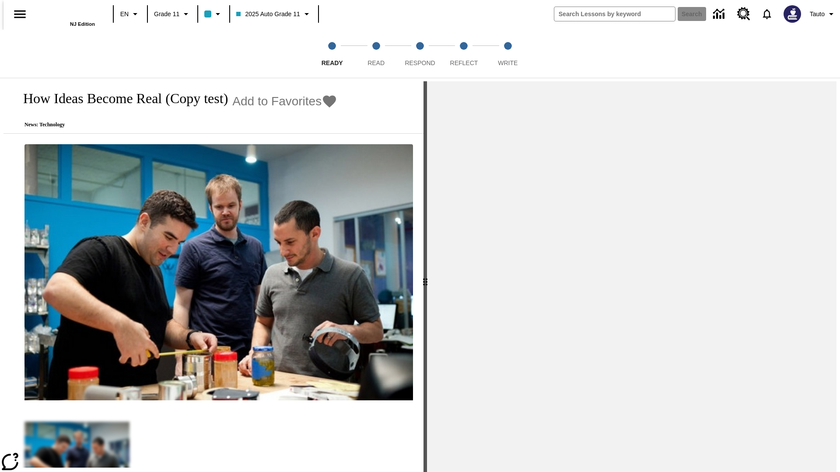  What do you see at coordinates (507, 63) in the screenshot?
I see `span: Write` at bounding box center [507, 63].